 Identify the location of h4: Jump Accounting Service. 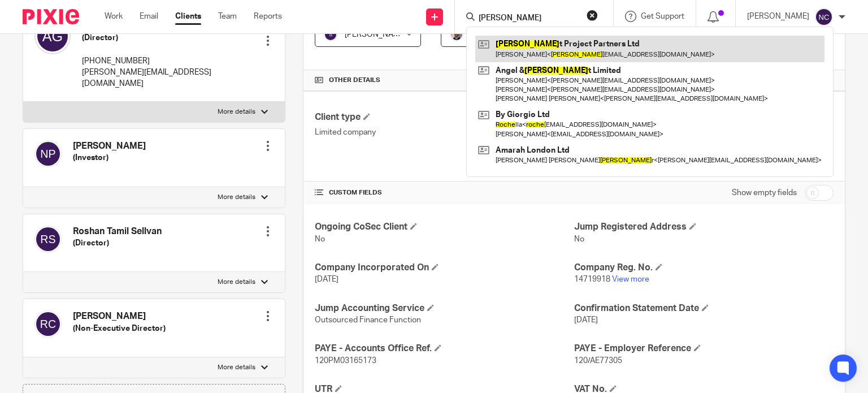
(445, 308).